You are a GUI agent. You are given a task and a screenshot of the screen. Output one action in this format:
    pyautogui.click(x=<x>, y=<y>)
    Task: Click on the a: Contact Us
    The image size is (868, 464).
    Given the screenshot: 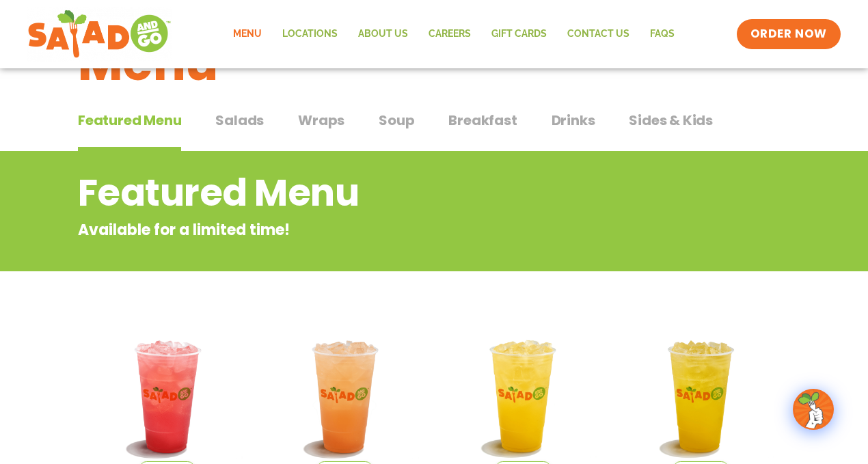 What is the action you would take?
    pyautogui.click(x=598, y=34)
    